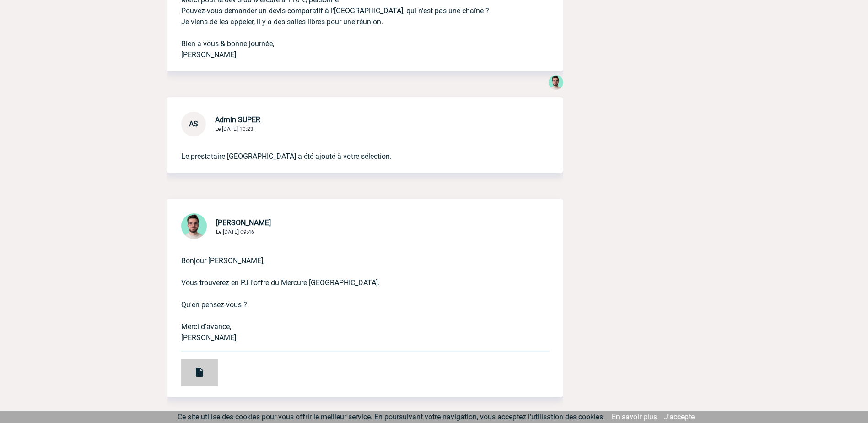 Image resolution: width=868 pixels, height=423 pixels. What do you see at coordinates (391, 416) in the screenshot?
I see `span: Ce site utilise des cookies pour vous offrir le meilleur service. En poursuivant votre navigation...` at bounding box center [391, 416].